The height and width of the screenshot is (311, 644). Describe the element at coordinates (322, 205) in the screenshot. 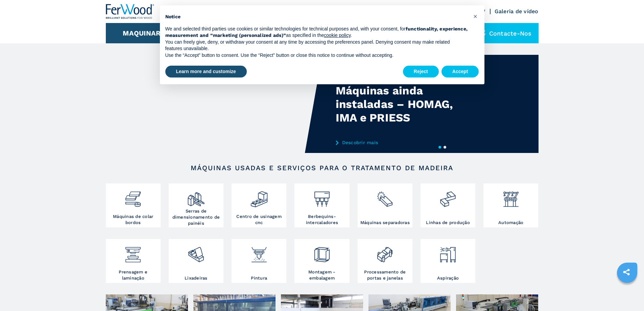

I see `a: Berbequins-intercaladores` at that location.